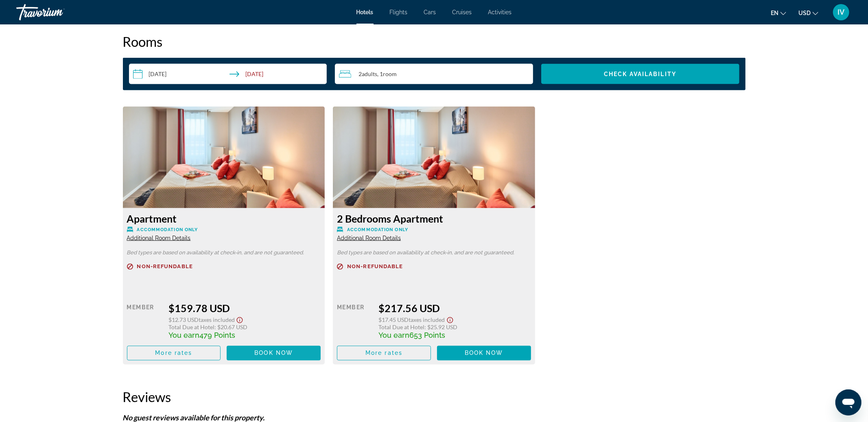 This screenshot has width=868, height=422. What do you see at coordinates (434, 74) in the screenshot?
I see `div: Search widget` at bounding box center [434, 74].